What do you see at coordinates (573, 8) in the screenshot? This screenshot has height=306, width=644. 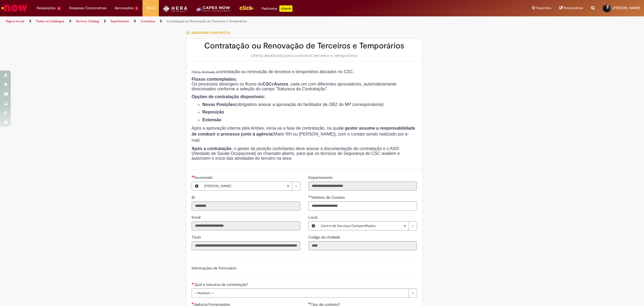 I see `span: Rascunhos` at bounding box center [573, 8].